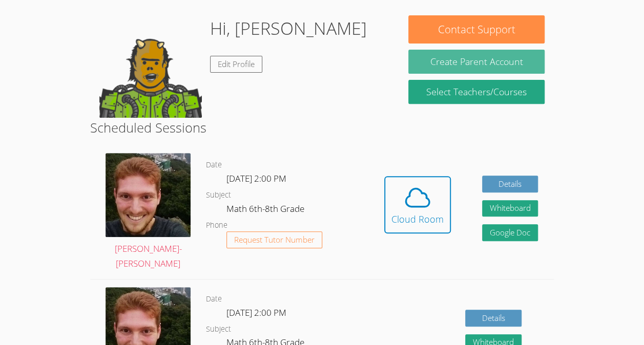  What do you see at coordinates (266, 211) in the screenshot?
I see `dd: Math 6th-8th Grade` at bounding box center [266, 211].